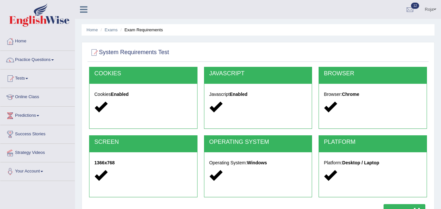 The image size is (441, 209). I want to click on h2: JAVASCRIPT, so click(258, 74).